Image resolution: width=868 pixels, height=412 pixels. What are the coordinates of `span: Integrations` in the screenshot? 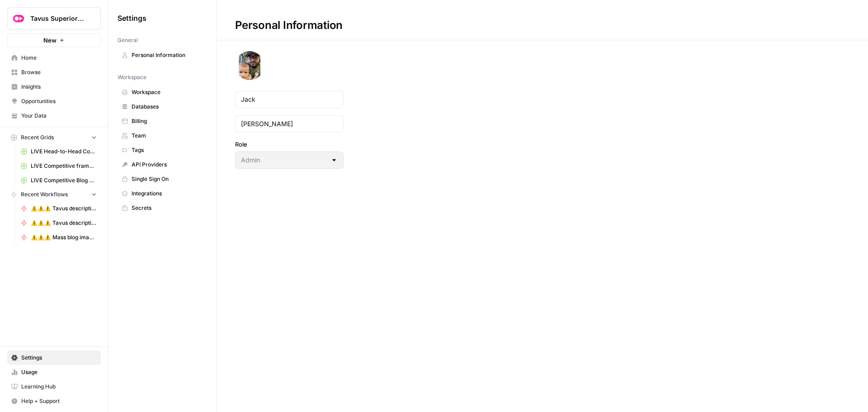 It's located at (167, 193).